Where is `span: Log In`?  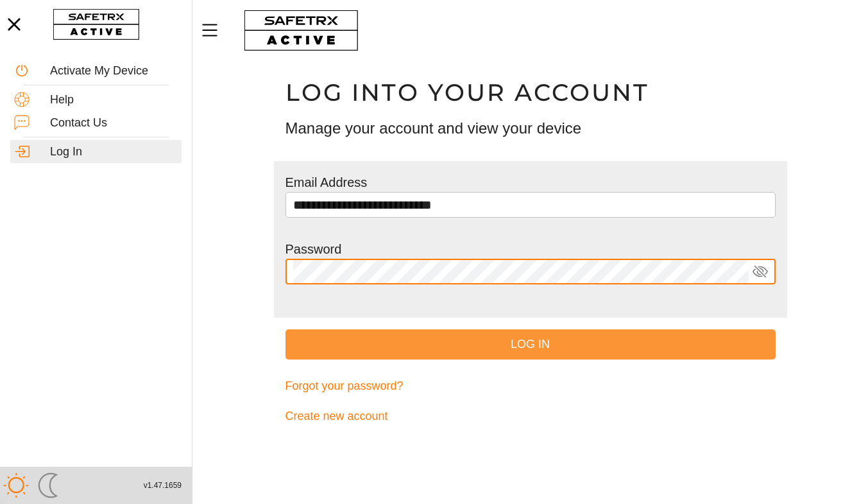
span: Log In is located at coordinates (530, 344).